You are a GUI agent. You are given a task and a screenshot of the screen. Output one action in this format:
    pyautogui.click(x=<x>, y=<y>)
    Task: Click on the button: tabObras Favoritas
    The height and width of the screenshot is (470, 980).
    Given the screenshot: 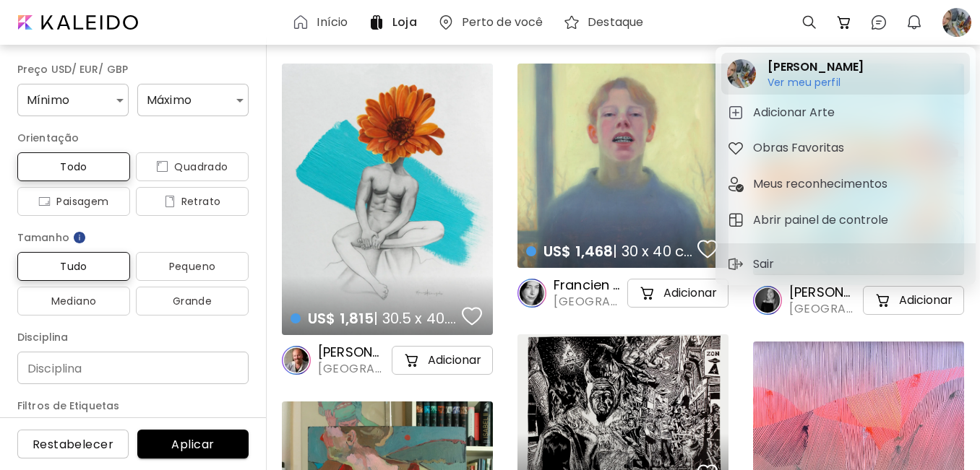 What is the action you would take?
    pyautogui.click(x=845, y=148)
    